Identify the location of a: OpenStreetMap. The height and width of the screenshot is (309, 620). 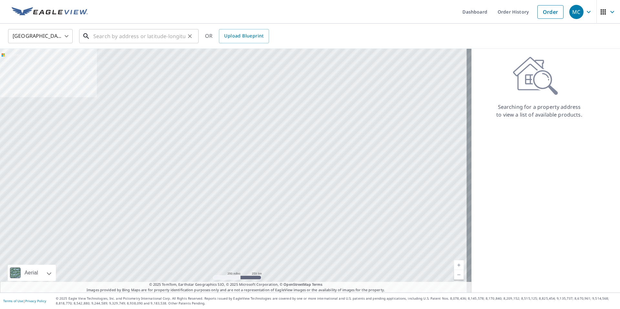
(297, 284).